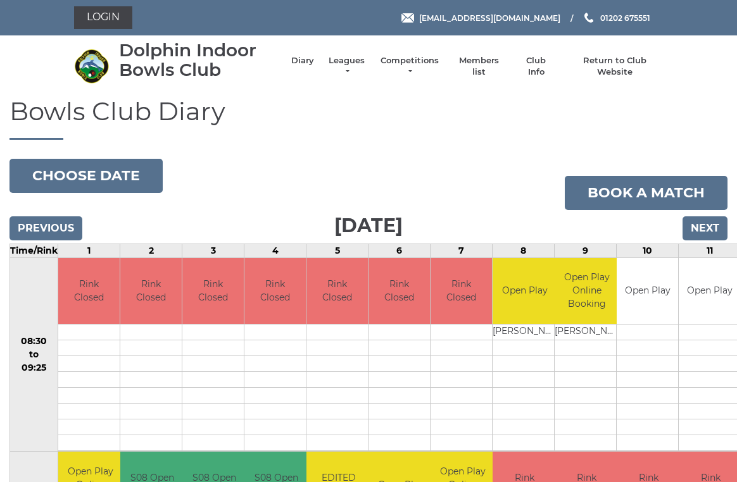 Image resolution: width=737 pixels, height=482 pixels. Describe the element at coordinates (368, 118) in the screenshot. I see `h1: Bowls Club Diary` at that location.